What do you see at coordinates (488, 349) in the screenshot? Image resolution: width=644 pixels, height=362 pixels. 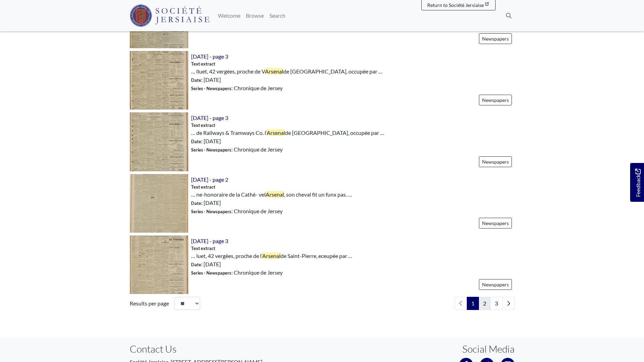 I see `h3: Social Media` at bounding box center [488, 349].